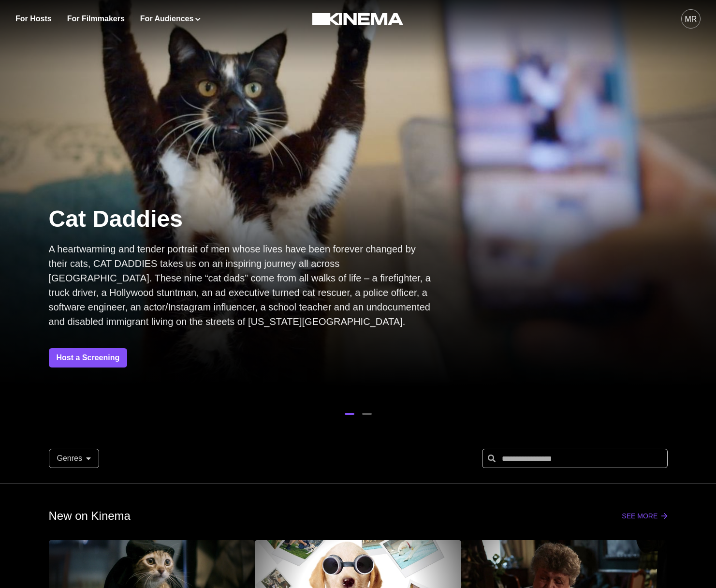  Describe the element at coordinates (691, 19) in the screenshot. I see `div: MR` at that location.